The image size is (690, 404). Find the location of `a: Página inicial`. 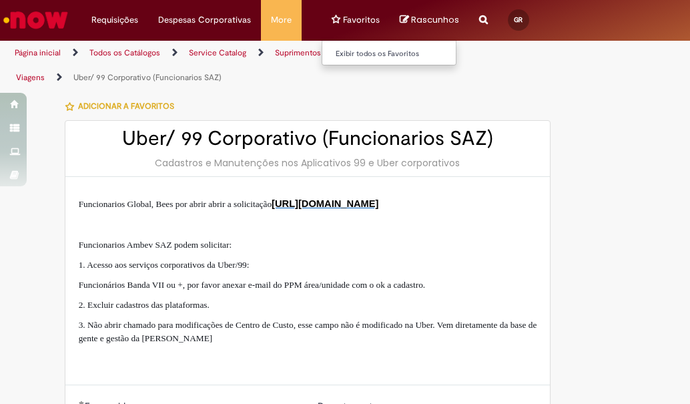

a: Página inicial is located at coordinates (37, 53).